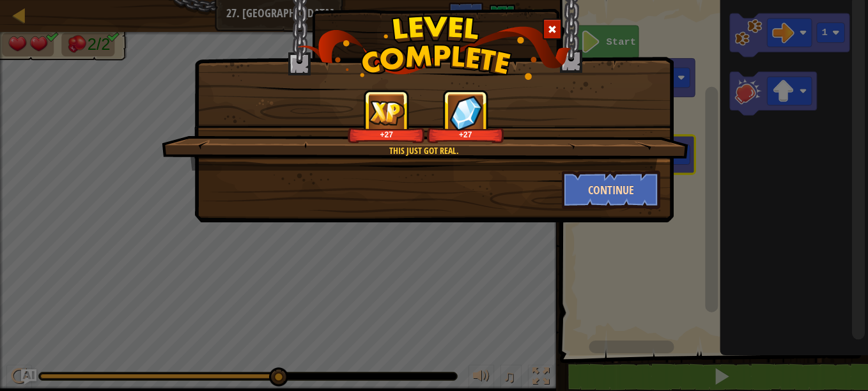  I want to click on img: reward_icon_xp.png, so click(387, 113).